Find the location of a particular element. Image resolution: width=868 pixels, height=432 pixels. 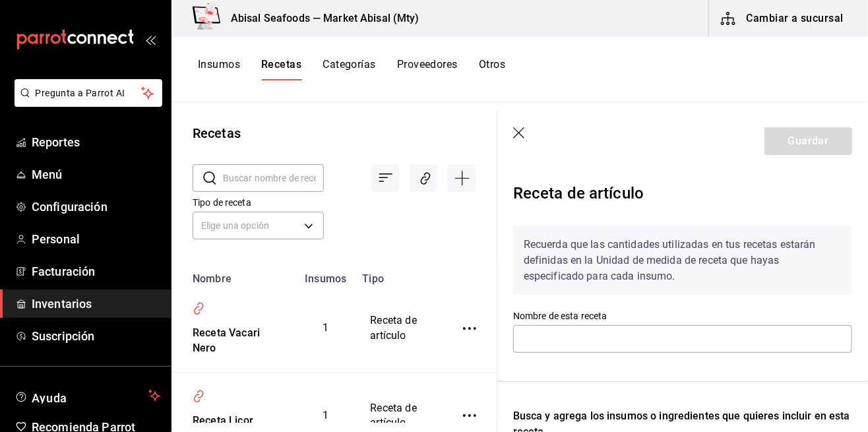

button: open_drawer_menu is located at coordinates (150, 40).